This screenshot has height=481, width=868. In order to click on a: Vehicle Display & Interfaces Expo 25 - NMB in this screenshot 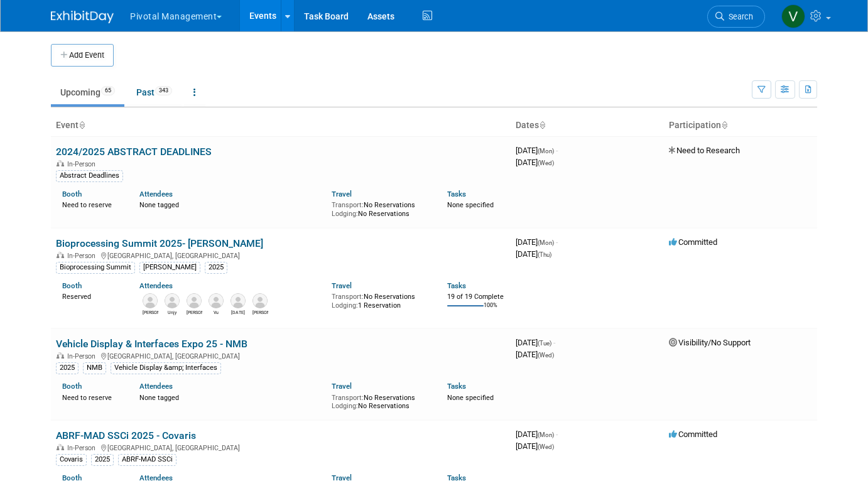, I will do `click(151, 343)`.